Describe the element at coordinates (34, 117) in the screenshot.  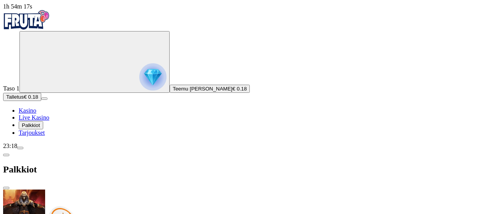
I see `a: Live Kasino` at that location.